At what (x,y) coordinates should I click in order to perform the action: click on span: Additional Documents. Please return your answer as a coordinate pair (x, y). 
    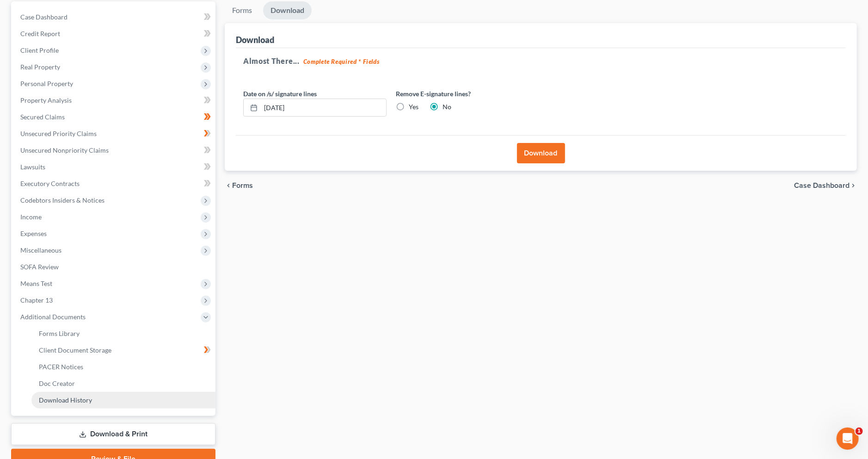
    Looking at the image, I should click on (53, 316).